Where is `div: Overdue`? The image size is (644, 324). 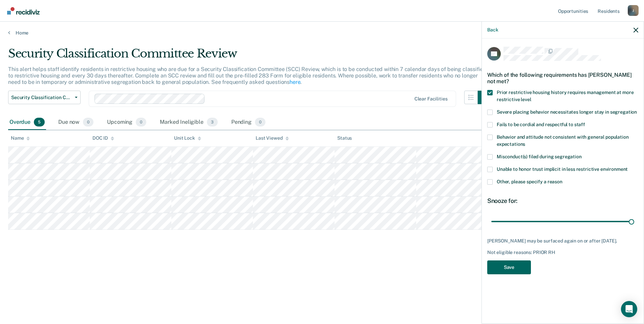 div: Overdue is located at coordinates (27, 123).